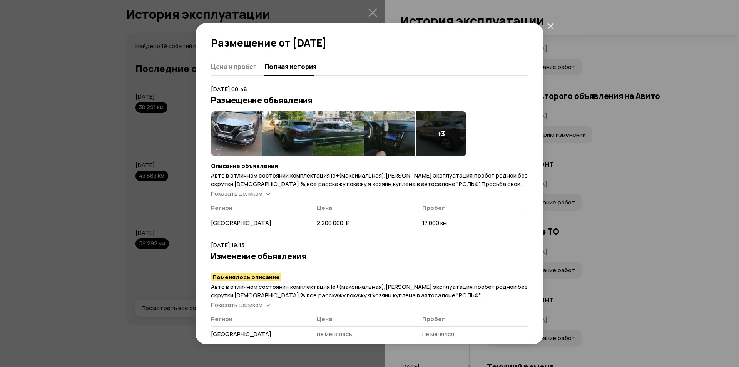  What do you see at coordinates (434, 222) in the screenshot?
I see `span: 17 000 км` at bounding box center [434, 222].